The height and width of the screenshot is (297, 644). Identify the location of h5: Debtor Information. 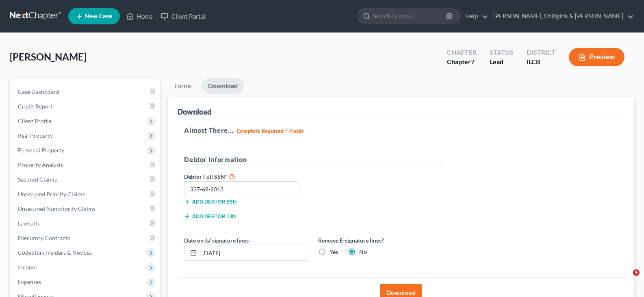
(314, 160).